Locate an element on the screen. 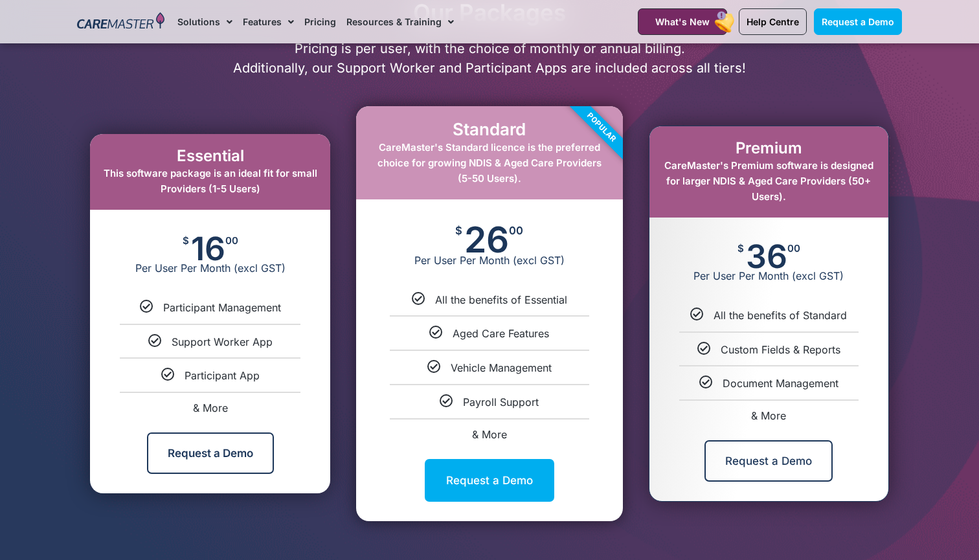 The height and width of the screenshot is (560, 979). a: Document Management is located at coordinates (780, 383).